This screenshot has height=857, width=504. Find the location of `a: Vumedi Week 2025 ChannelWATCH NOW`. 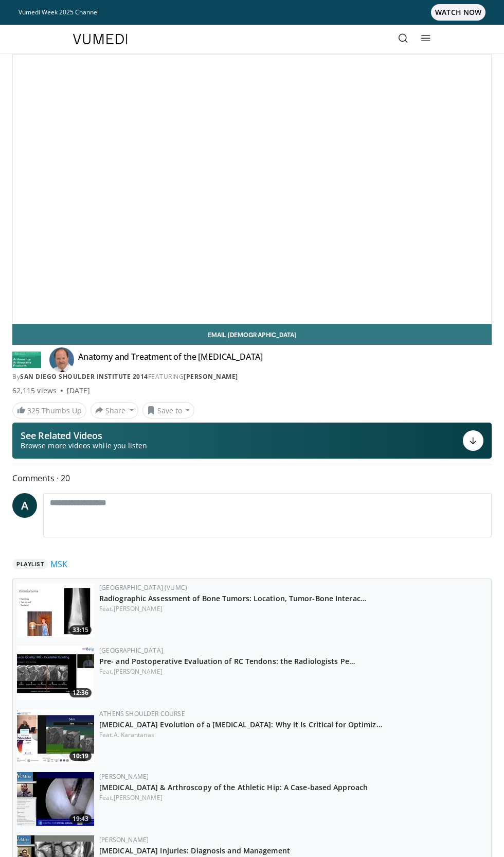

a: Vumedi Week 2025 ChannelWATCH NOW is located at coordinates (252, 13).